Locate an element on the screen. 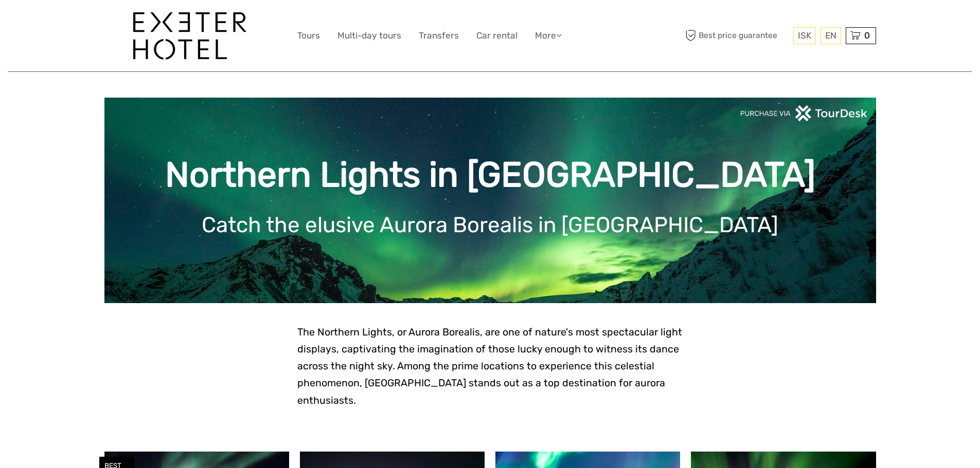 The image size is (980, 468). a: Multi-day tours is located at coordinates (369, 35).